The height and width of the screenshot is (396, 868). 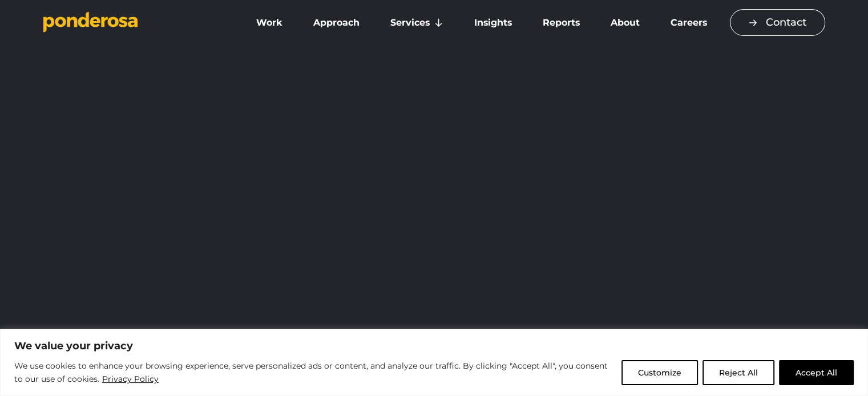 What do you see at coordinates (130, 379) in the screenshot?
I see `a: Privacy Policy` at bounding box center [130, 379].